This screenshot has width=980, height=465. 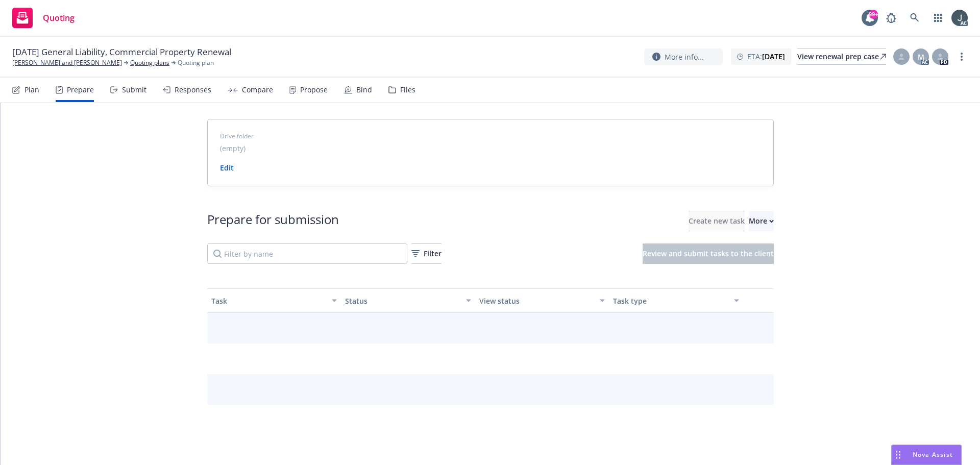 I want to click on span: (empty), so click(x=233, y=148).